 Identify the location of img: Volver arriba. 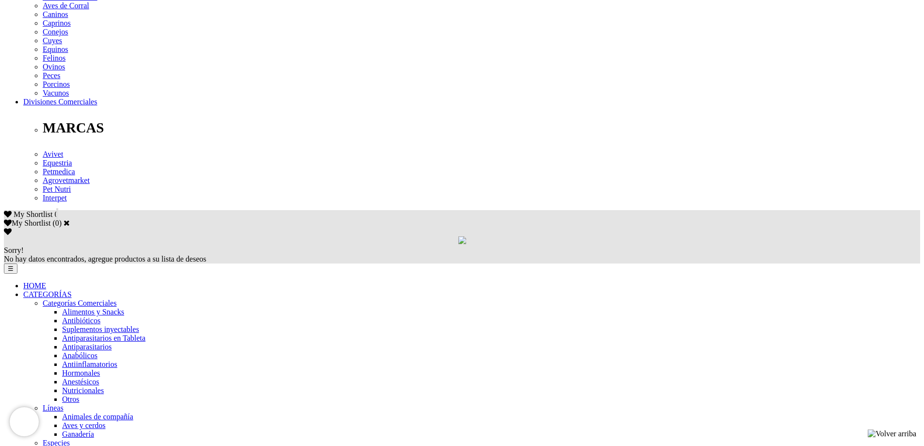
(892, 433).